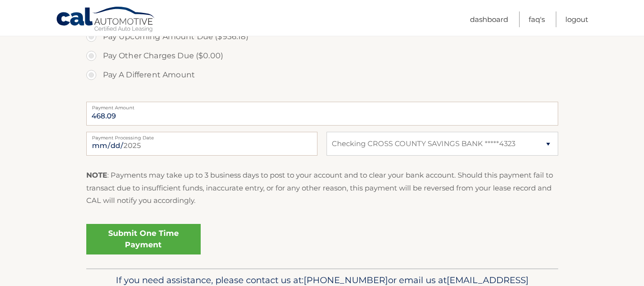 The image size is (644, 286). I want to click on strong: NOTE, so click(97, 175).